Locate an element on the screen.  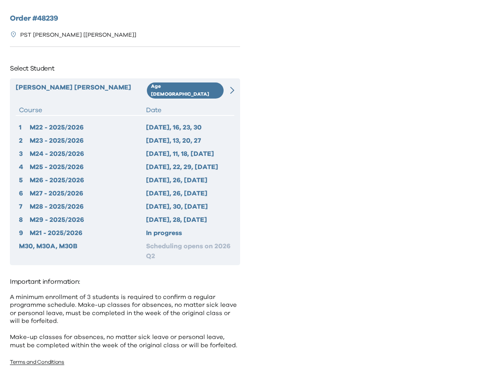
div: 7 is located at coordinates (24, 207).